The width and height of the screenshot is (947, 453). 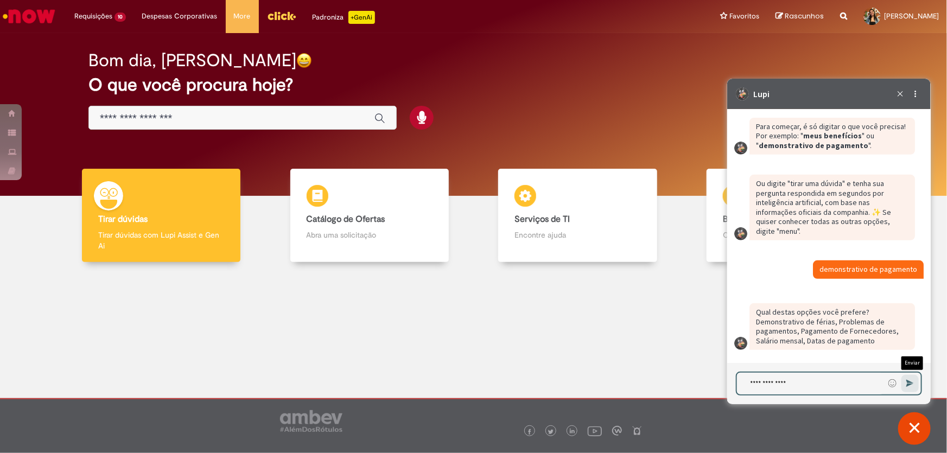 I want to click on p: Abra uma solicitação, so click(x=370, y=235).